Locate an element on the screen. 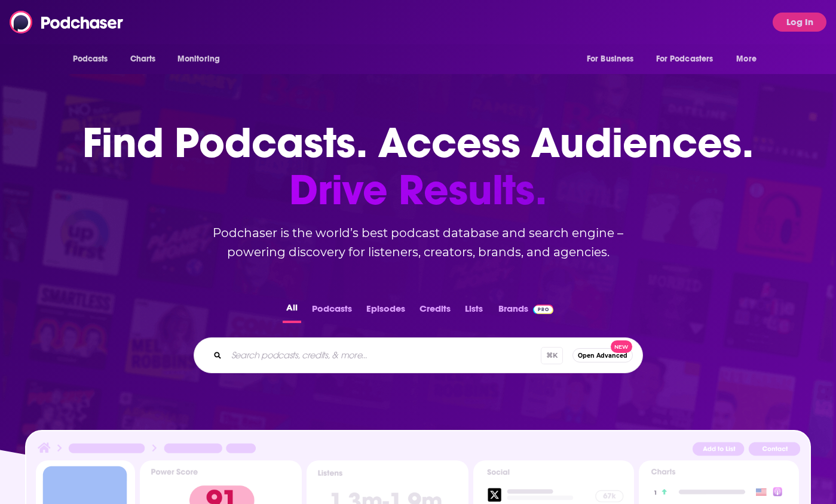 The image size is (836, 504). button: Credits is located at coordinates (435, 310).